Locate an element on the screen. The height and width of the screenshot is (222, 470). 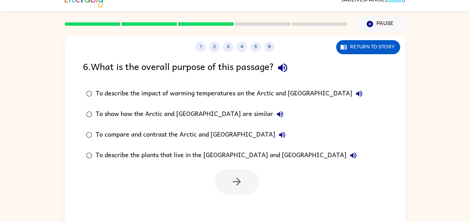
button: 3 is located at coordinates (228, 47).